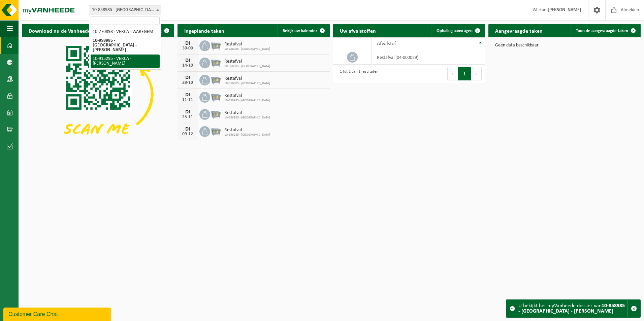 This screenshot has height=321, width=644. What do you see at coordinates (67, 30) in the screenshot?
I see `h2: Download nu de Vanheede+ app!` at bounding box center [67, 30].